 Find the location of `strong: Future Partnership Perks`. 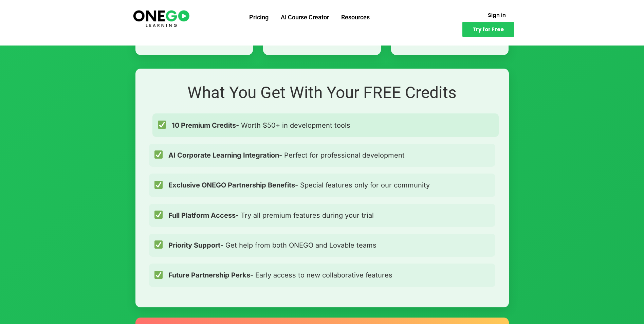

strong: Future Partnership Perks is located at coordinates (209, 275).